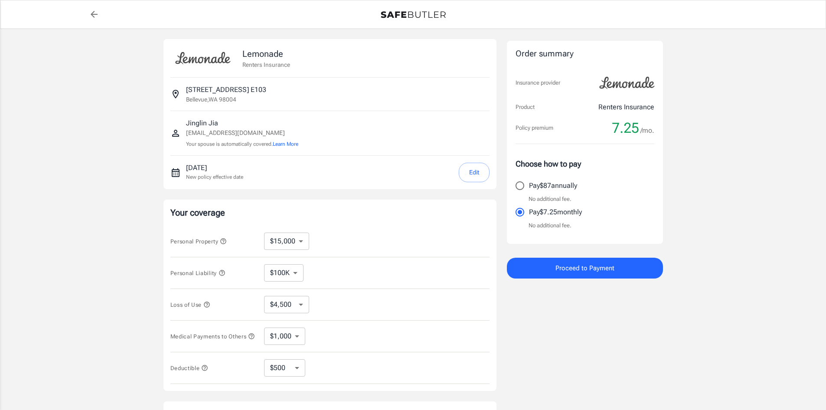  What do you see at coordinates (176, 94) in the screenshot?
I see `svg: Insured address` at bounding box center [176, 94].